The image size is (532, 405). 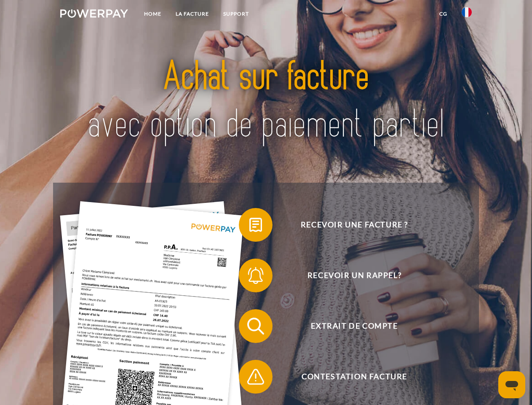 What do you see at coordinates (355, 225) in the screenshot?
I see `span: Recevoir une facture ?` at bounding box center [355, 225].